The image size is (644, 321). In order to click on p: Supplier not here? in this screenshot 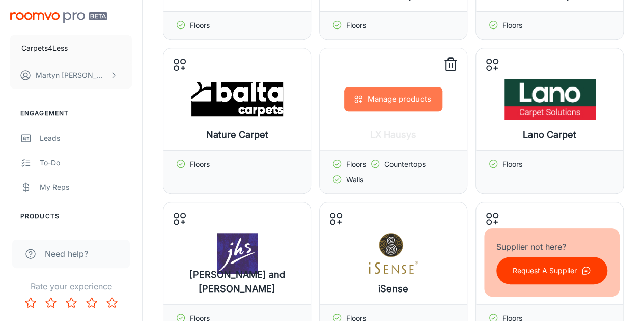, I will do `click(552, 246)`.